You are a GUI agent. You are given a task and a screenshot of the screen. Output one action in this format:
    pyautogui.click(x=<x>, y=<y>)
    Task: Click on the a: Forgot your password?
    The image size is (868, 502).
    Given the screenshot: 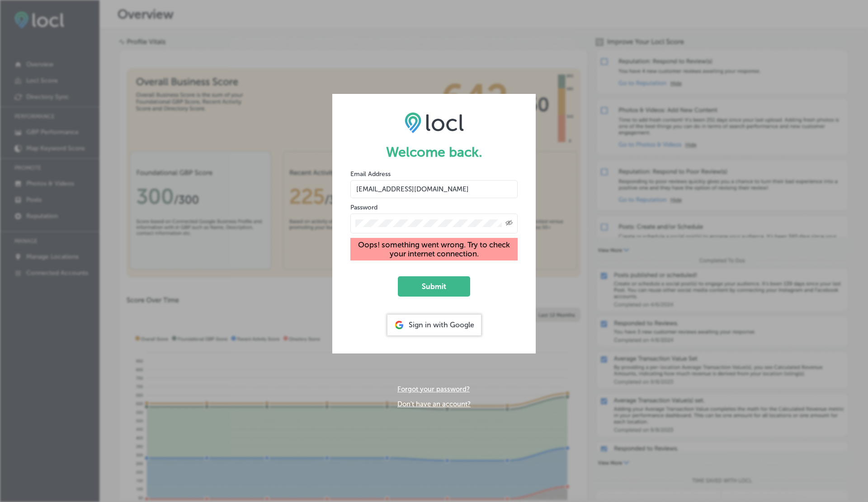 What is the action you would take?
    pyautogui.click(x=434, y=389)
    